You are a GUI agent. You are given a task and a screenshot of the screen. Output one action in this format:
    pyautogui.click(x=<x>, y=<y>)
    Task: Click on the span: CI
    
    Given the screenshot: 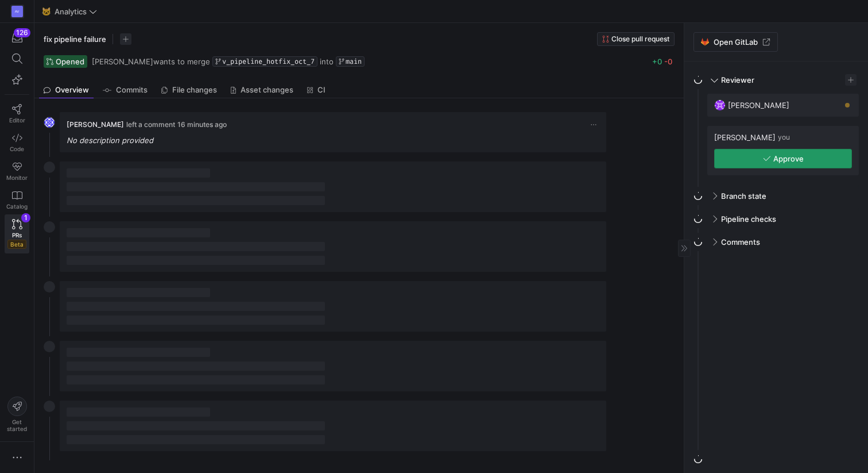 What is the action you would take?
    pyautogui.click(x=322, y=89)
    